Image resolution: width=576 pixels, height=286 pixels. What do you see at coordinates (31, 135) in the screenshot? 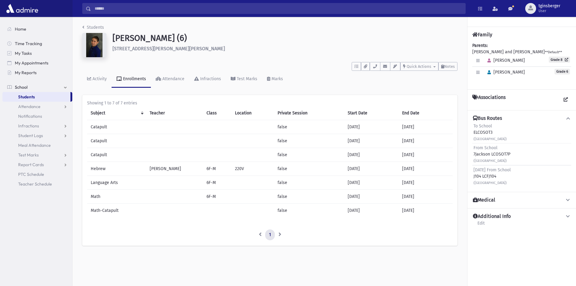
I see `span: Student Logs` at bounding box center [31, 135].